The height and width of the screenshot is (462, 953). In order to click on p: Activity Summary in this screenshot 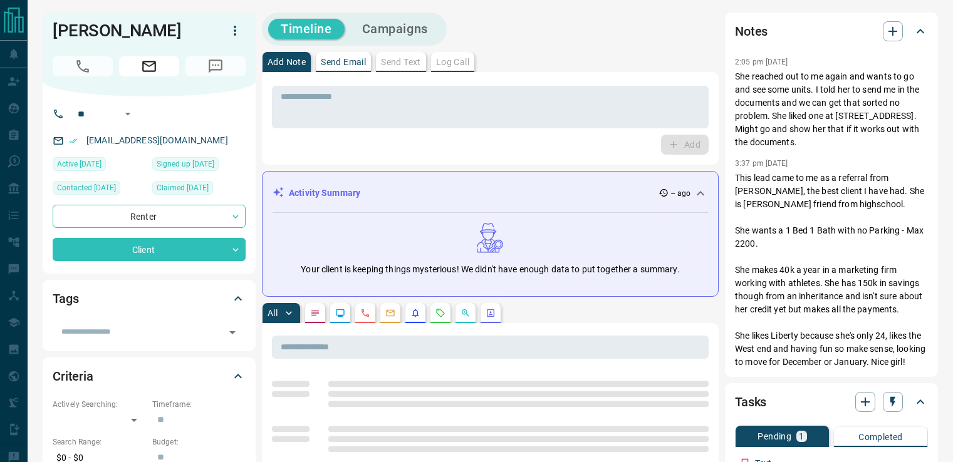, I will do `click(324, 193)`.